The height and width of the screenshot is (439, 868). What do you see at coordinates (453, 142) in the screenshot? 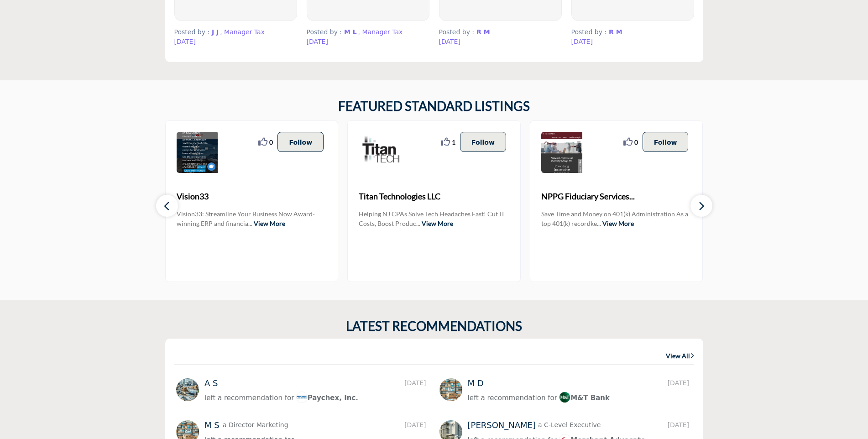
I see `span: 1` at bounding box center [453, 142].